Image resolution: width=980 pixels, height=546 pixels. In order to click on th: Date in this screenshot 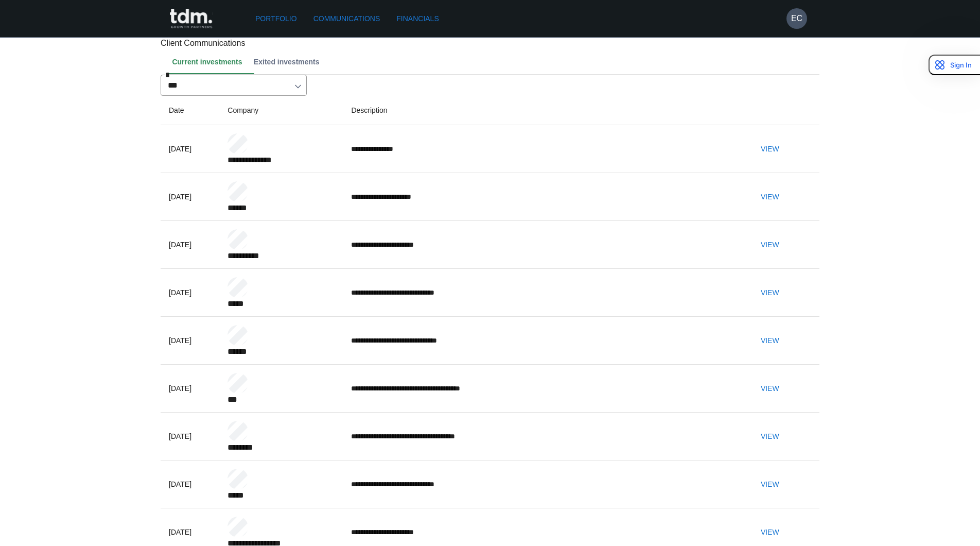, I will do `click(190, 111)`.